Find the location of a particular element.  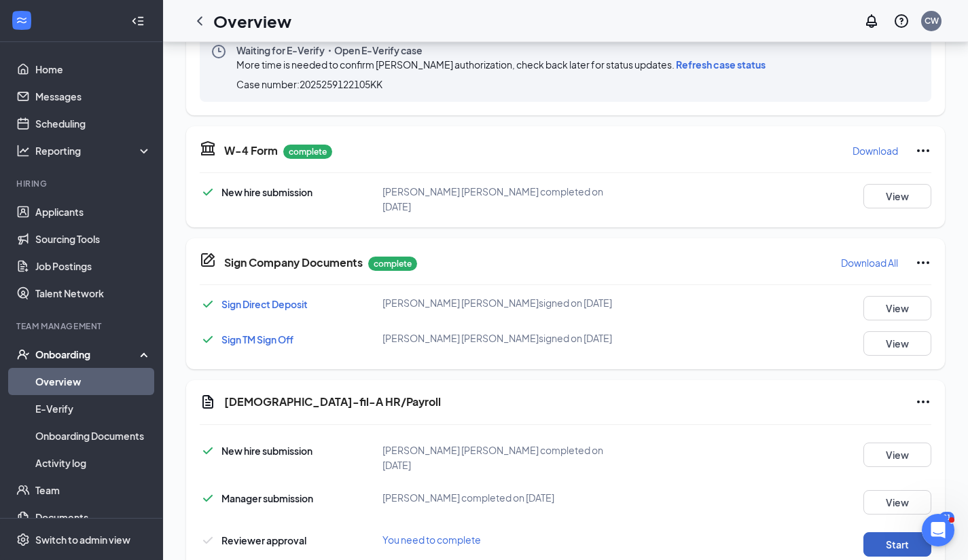

a: Overview is located at coordinates (93, 381).